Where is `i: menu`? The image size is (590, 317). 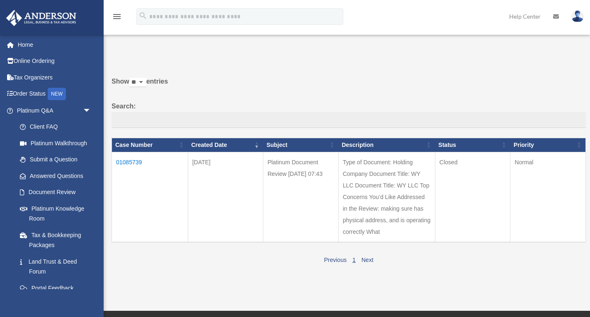
i: menu is located at coordinates (117, 17).